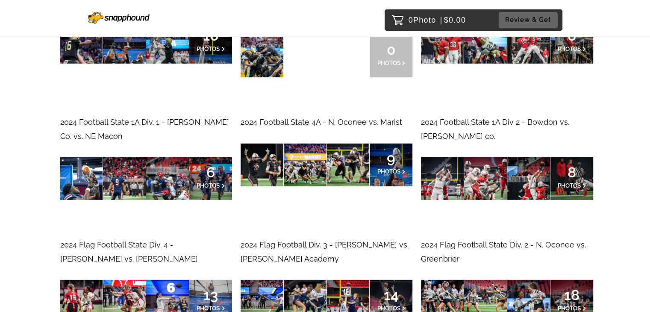 The image size is (650, 312). What do you see at coordinates (529, 20) in the screenshot?
I see `a: Review & Get` at bounding box center [529, 20].